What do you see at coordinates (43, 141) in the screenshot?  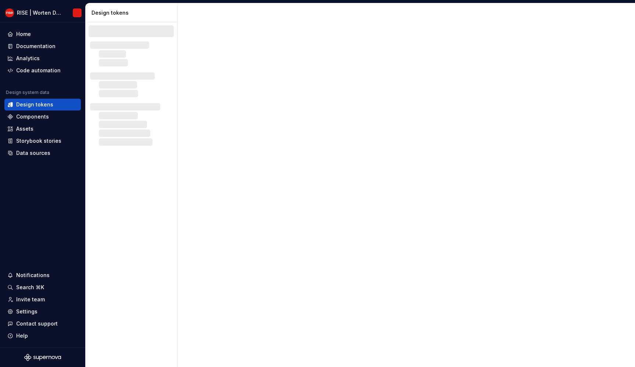 I see `a: Storybook stories` at bounding box center [43, 141].